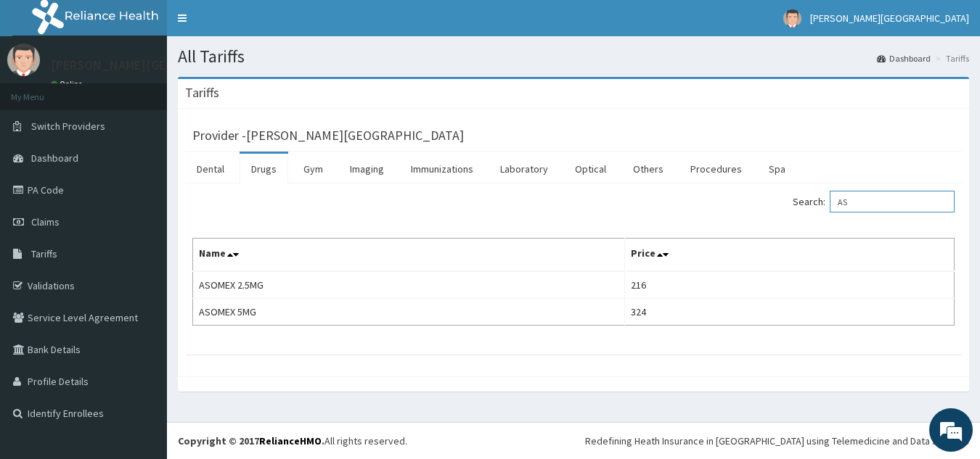 The height and width of the screenshot is (459, 980). I want to click on footer: All rights reserved., so click(573, 440).